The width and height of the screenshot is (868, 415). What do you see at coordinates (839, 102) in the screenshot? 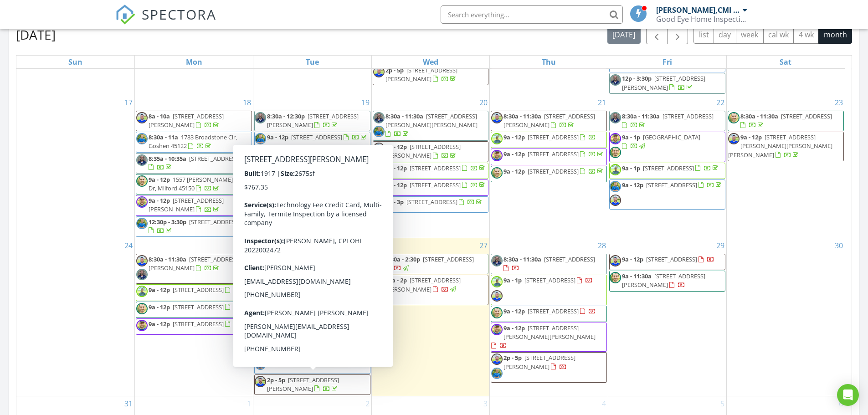
I see `a: Go to August 23, 2025` at bounding box center [839, 102].